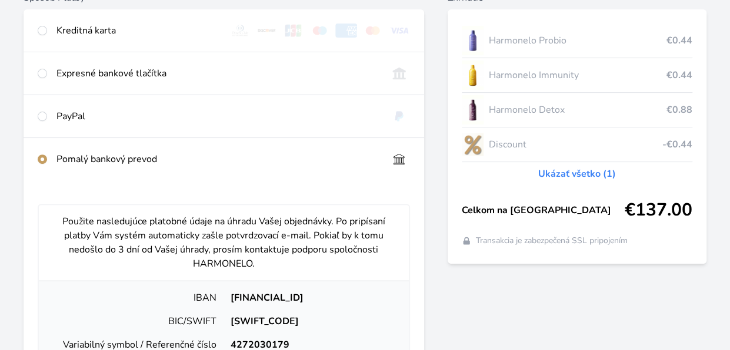 This screenshot has height=350, width=730. Describe the element at coordinates (399, 159) in the screenshot. I see `img: bankTransfer_IBAN.svg` at that location.